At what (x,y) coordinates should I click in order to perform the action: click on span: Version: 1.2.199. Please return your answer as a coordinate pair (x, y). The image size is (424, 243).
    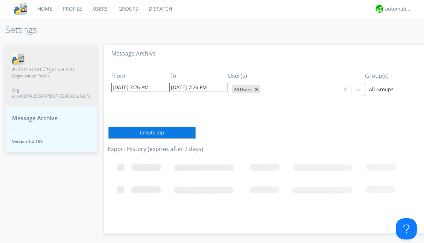
    Looking at the image, I should click on (51, 141).